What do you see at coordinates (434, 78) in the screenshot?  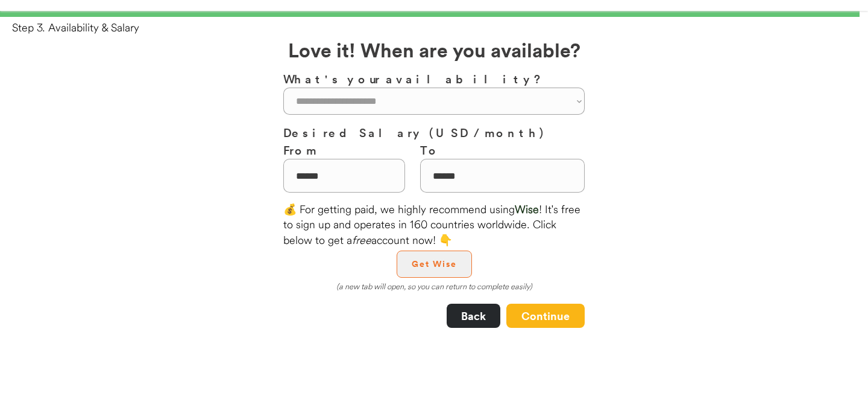 I see `h3: What's your availability?` at bounding box center [434, 78].